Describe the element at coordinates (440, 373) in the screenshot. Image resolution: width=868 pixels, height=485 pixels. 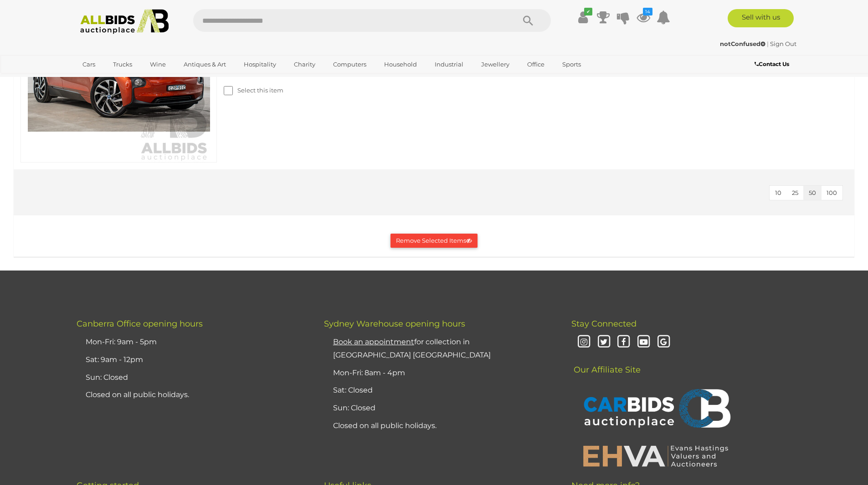
I see `li: Mon-Fri: 8am - 4pm` at that location.